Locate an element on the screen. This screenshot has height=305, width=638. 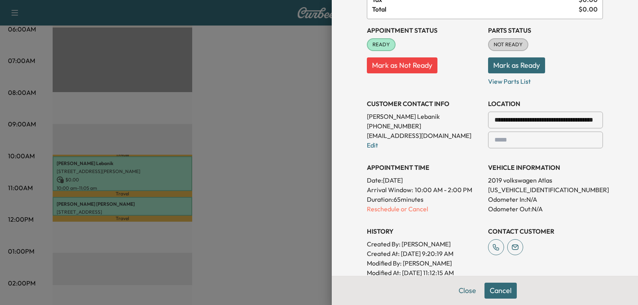
h3: History is located at coordinates (424, 231).